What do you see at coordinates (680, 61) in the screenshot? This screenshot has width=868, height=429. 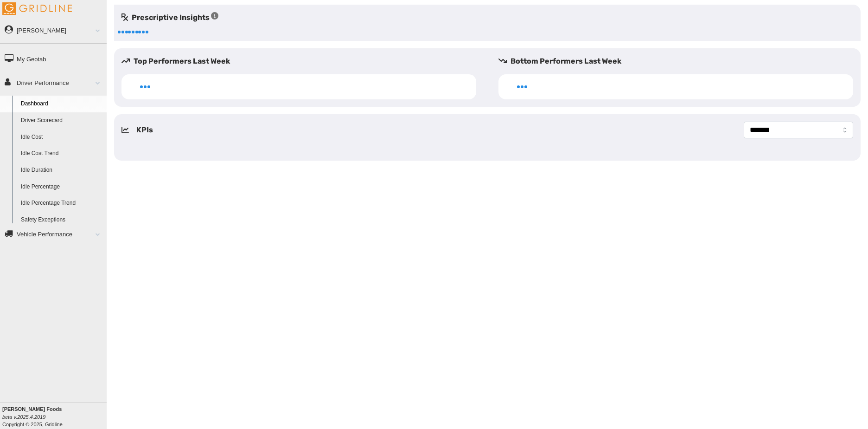 I see `h5: Bottom Performers Last Week` at bounding box center [680, 61].